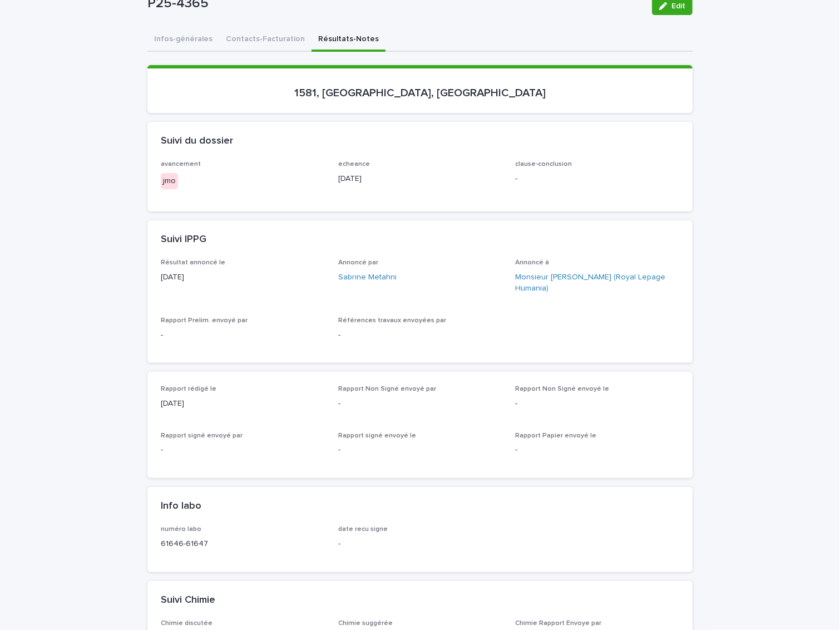  Describe the element at coordinates (189, 389) in the screenshot. I see `span: Rapport rédigé le` at that location.